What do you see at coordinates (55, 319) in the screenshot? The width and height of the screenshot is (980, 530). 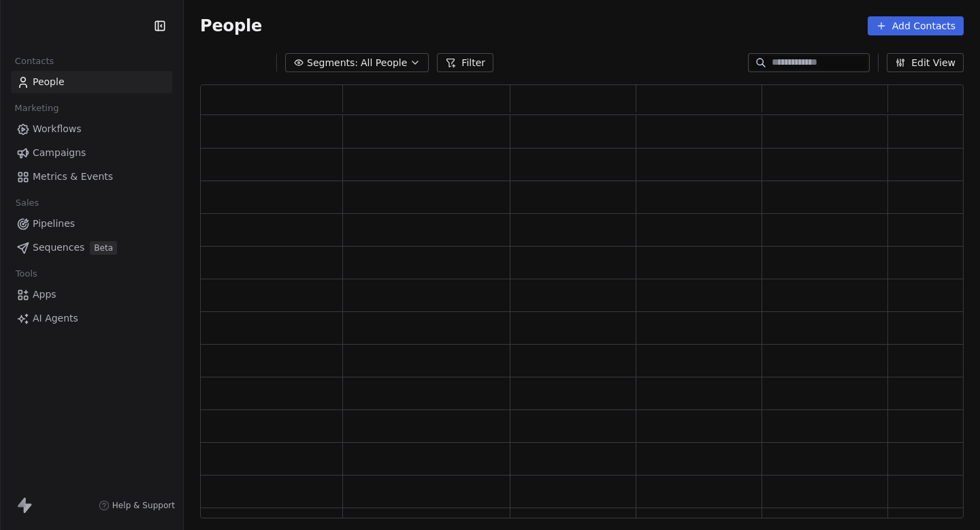 I see `span: AI Agents` at bounding box center [55, 319].